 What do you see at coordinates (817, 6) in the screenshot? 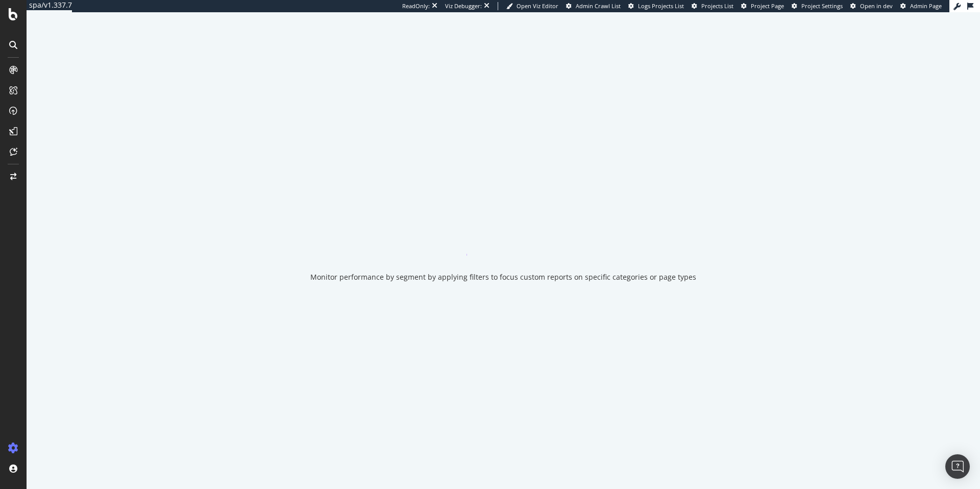
I see `a: Project Settings` at bounding box center [817, 6].